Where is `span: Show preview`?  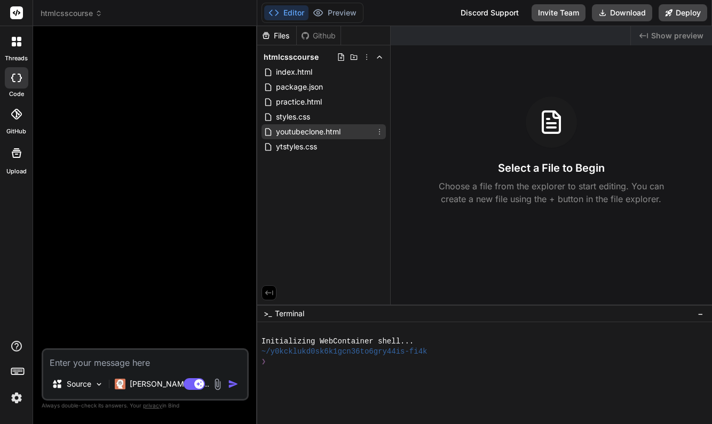 span: Show preview is located at coordinates (677, 36).